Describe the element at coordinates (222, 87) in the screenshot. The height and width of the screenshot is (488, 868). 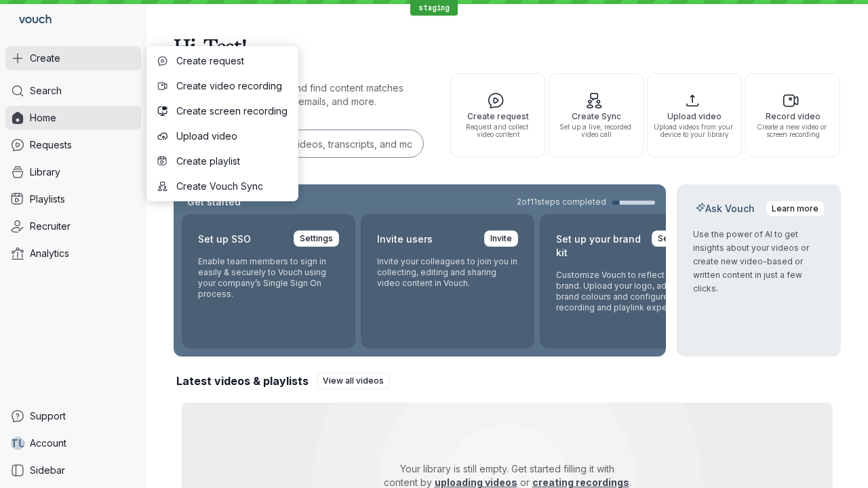
I see `button: Create video recording` at that location.